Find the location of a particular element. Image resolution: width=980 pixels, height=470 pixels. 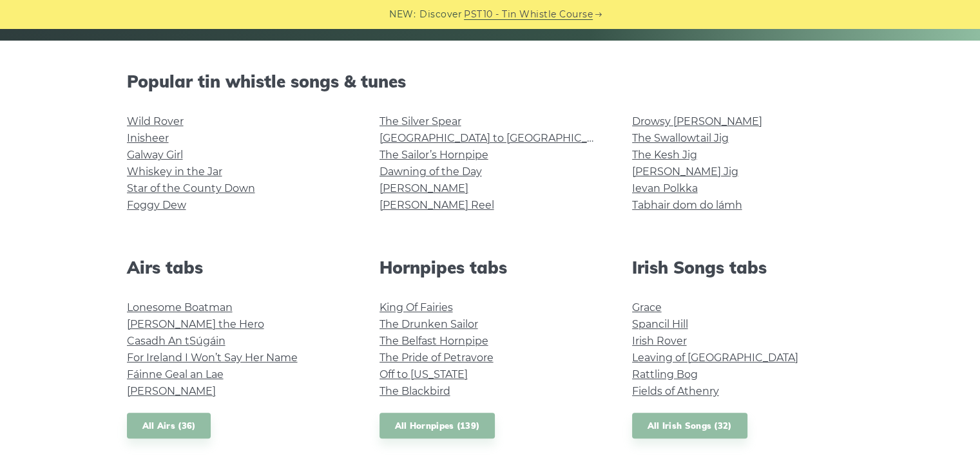

a: The Silver Spear is located at coordinates (420, 121).